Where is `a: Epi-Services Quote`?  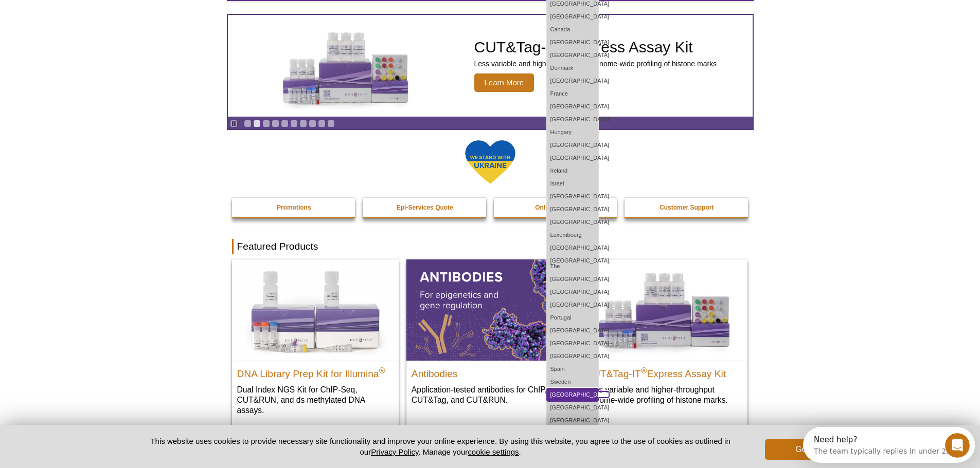 a: Epi-Services Quote is located at coordinates (425, 207).